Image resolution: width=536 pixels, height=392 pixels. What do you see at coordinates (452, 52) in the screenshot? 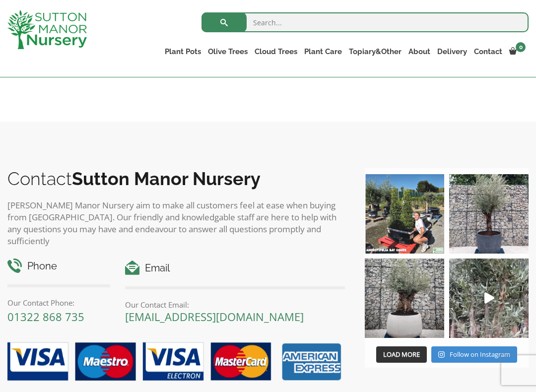
I see `a: Delivery` at bounding box center [452, 52].